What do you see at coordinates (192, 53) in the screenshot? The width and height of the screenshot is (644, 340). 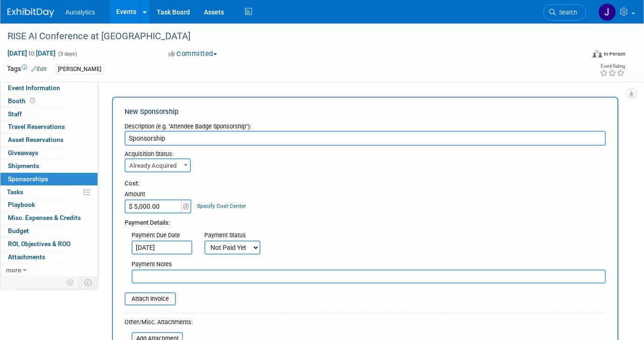 I see `button: Committed` at bounding box center [192, 53].